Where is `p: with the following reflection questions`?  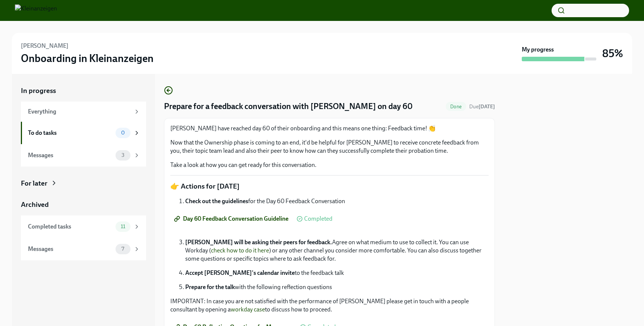
p: with the following reflection questions is located at coordinates (337, 287).